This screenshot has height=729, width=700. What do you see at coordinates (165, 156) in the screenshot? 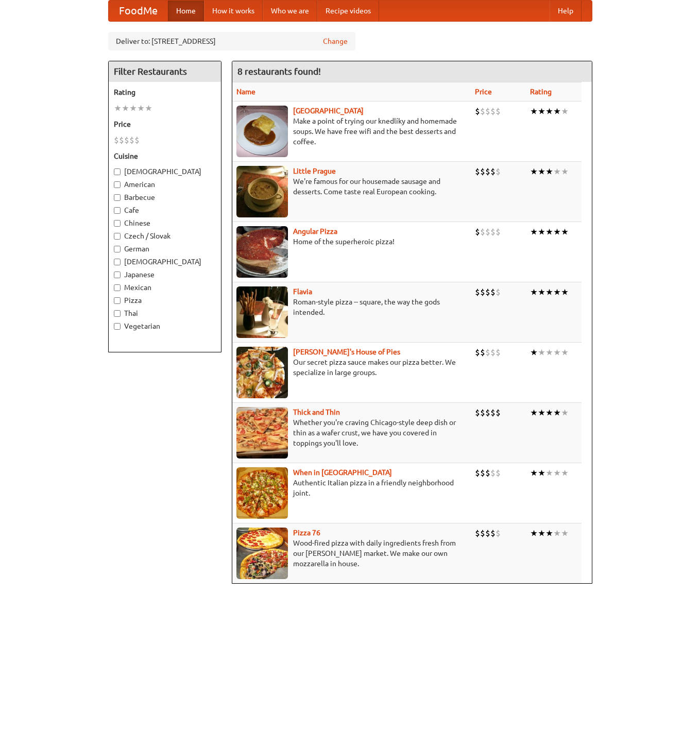
I see `h5: Cuisine` at bounding box center [165, 156].